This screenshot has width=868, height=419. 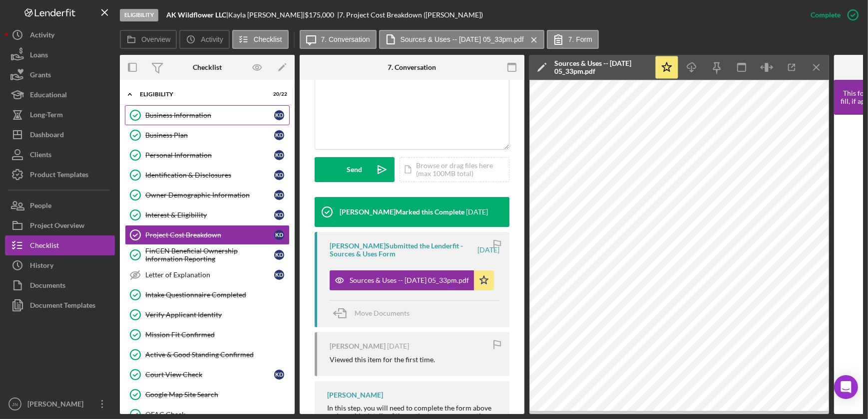 What do you see at coordinates (210, 275) in the screenshot?
I see `div: Letter of Explanation` at bounding box center [210, 275].